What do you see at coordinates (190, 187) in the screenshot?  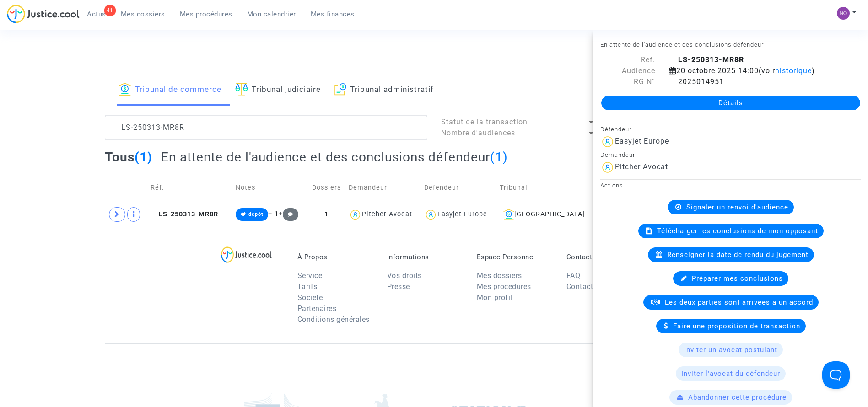 I see `td: Réf.` at bounding box center [190, 187].